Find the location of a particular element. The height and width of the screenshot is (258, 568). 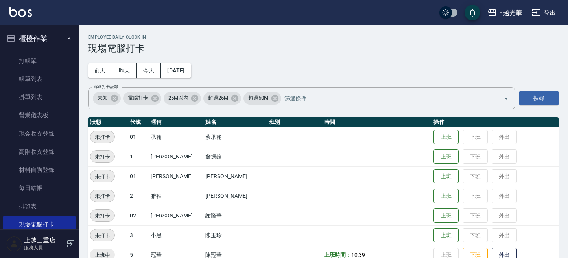

td: 承翰 is located at coordinates (176, 137).